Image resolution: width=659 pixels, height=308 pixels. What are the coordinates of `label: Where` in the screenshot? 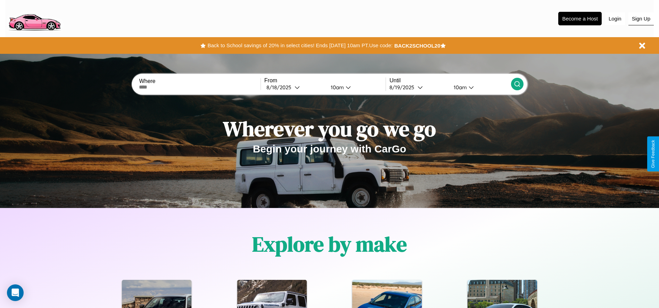 It's located at (199, 81).